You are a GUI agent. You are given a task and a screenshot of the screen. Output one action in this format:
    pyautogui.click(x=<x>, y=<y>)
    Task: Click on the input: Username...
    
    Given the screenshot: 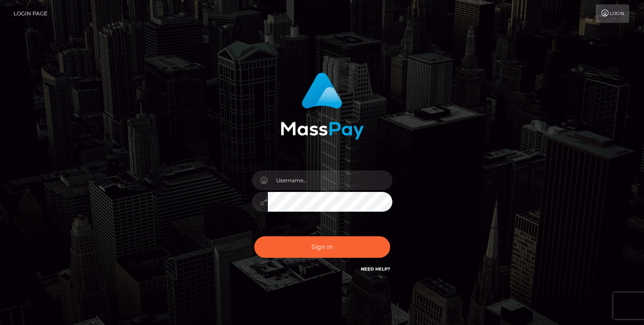 What is the action you would take?
    pyautogui.click(x=330, y=180)
    